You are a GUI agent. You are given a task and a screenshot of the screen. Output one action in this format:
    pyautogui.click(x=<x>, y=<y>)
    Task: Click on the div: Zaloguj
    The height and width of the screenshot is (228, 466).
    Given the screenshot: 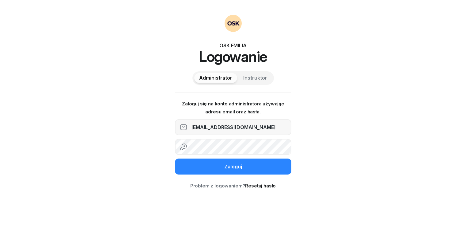 What is the action you would take?
    pyautogui.click(x=233, y=167)
    